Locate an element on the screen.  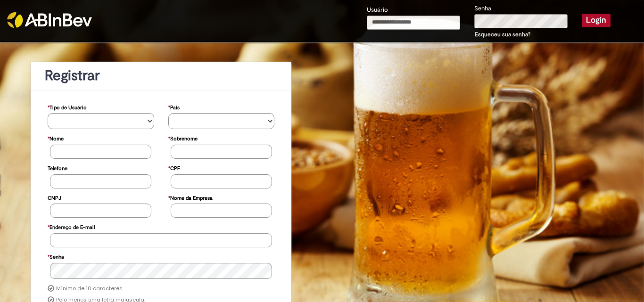
label: CNPJ is located at coordinates (54, 197).